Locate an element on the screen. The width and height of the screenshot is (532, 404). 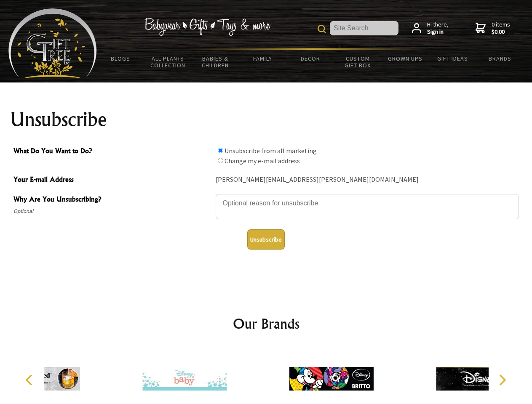
textarea: Why Are You Unsubscribing? is located at coordinates (367, 207).